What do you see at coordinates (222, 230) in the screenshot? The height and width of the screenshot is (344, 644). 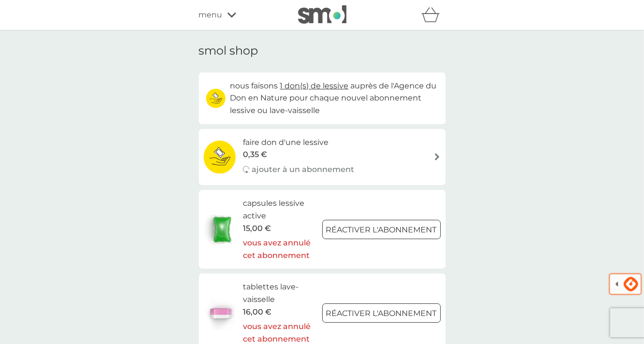 I see `img: capsules lessive active` at bounding box center [222, 230].